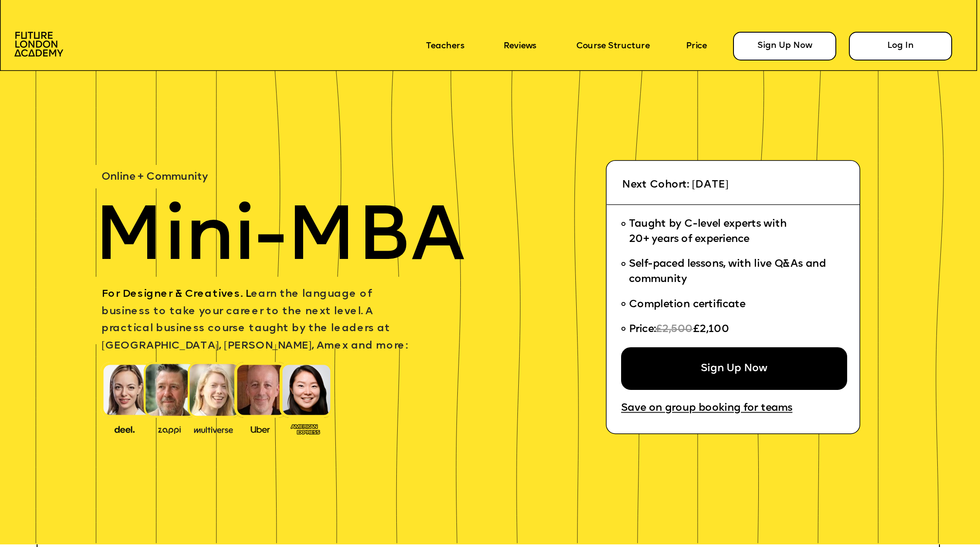 This screenshot has height=547, width=980. I want to click on span: Online + Community, so click(155, 177).